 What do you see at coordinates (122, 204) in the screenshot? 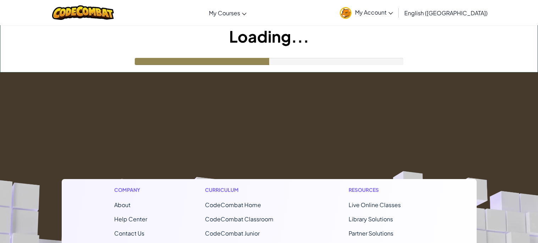
I see `a: About` at bounding box center [122, 204].